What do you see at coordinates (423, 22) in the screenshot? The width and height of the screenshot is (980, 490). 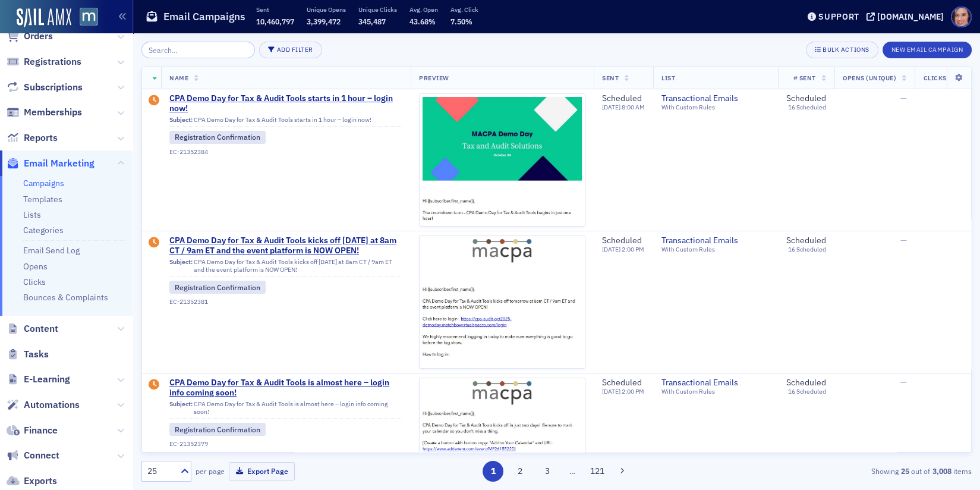 I see `span: 43.68%` at bounding box center [423, 22].